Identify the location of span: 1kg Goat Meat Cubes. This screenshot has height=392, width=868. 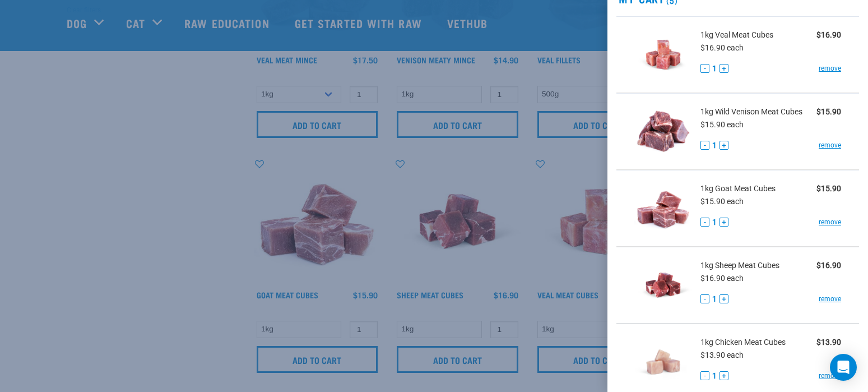
(738, 189).